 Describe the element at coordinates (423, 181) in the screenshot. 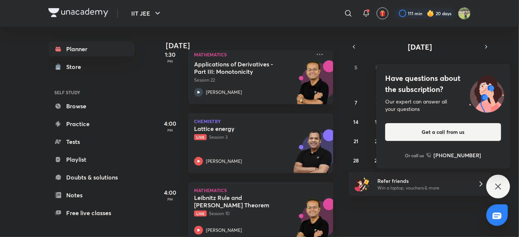

I see `h6: Refer friends` at that location.